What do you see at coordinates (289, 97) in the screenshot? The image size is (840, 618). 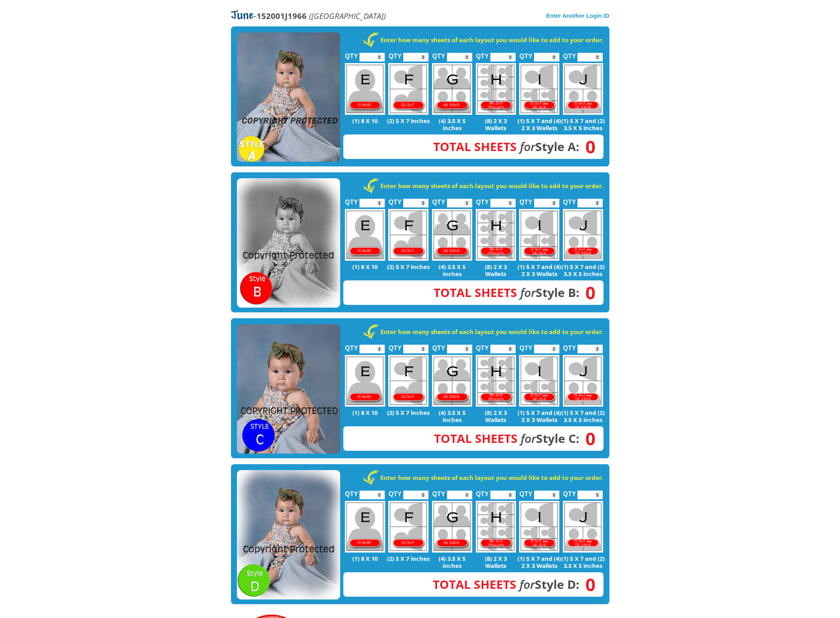 I see `img: STYLE A` at bounding box center [289, 97].